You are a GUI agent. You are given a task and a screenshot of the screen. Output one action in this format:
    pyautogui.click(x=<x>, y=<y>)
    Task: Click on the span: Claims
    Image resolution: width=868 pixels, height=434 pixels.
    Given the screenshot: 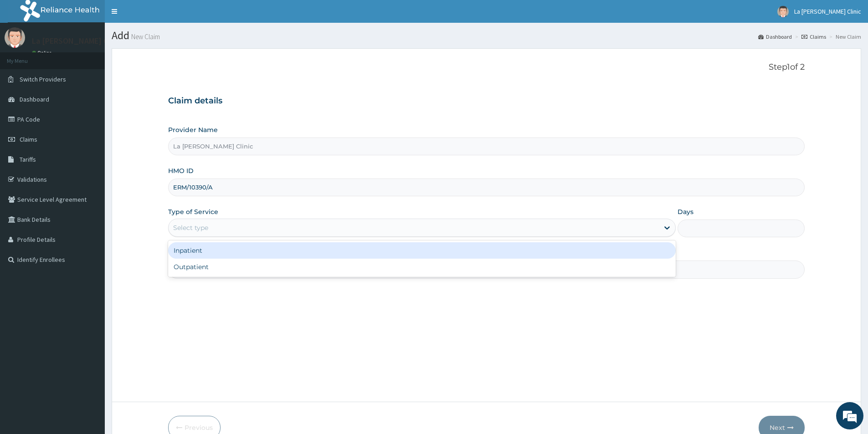 What is the action you would take?
    pyautogui.click(x=28, y=139)
    